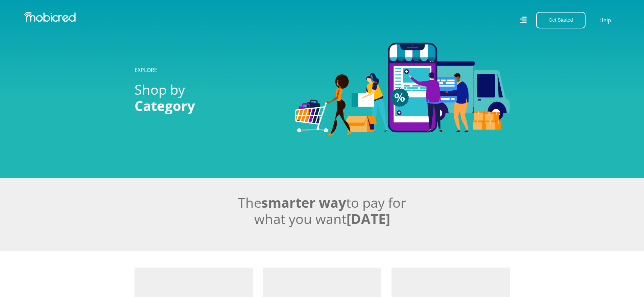  What do you see at coordinates (209, 98) in the screenshot?
I see `h2: Shop by` at bounding box center [209, 98].